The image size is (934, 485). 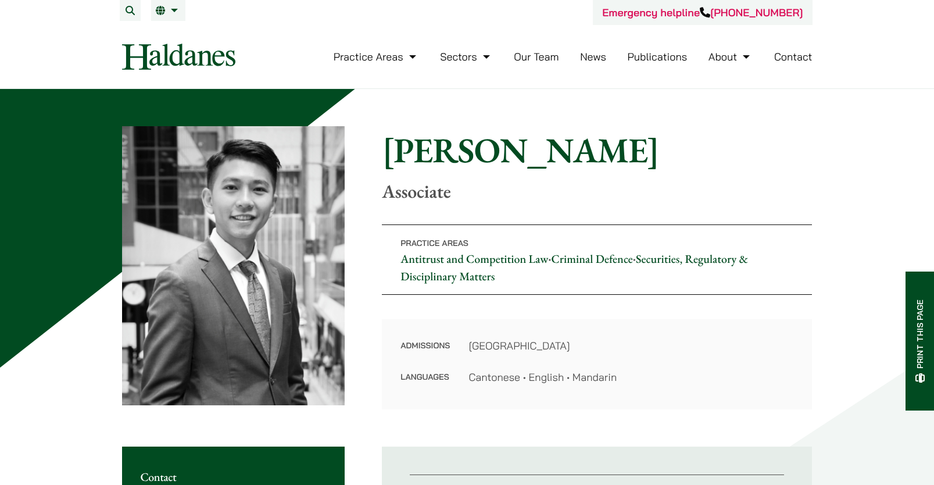 What do you see at coordinates (178, 56) in the screenshot?
I see `img: Logo of Haldanes` at bounding box center [178, 56].